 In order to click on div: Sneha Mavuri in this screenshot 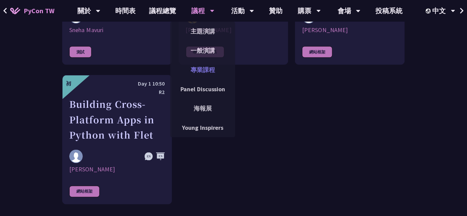, I will do `click(117, 30)`.